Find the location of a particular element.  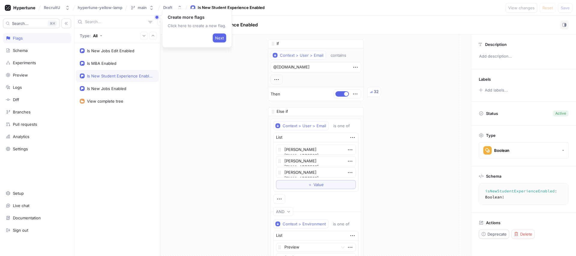

button: ＋Value is located at coordinates (316, 185).